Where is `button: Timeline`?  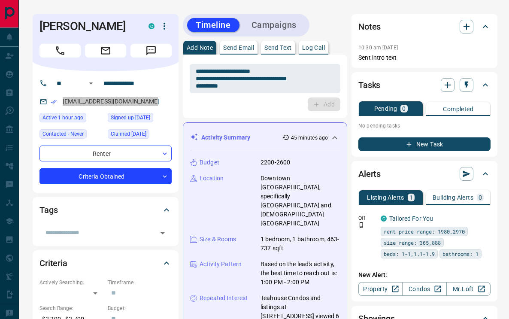 button: Timeline is located at coordinates (213, 25).